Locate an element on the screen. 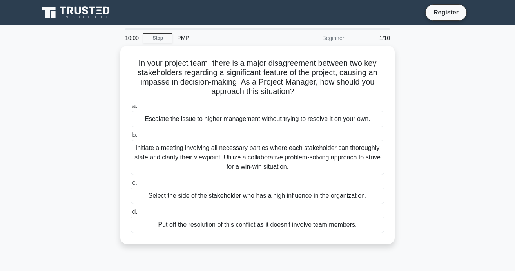 This screenshot has width=515, height=271. div: Put off the resolution of this conflict as it doesn't involve team members. is located at coordinates (258, 225).